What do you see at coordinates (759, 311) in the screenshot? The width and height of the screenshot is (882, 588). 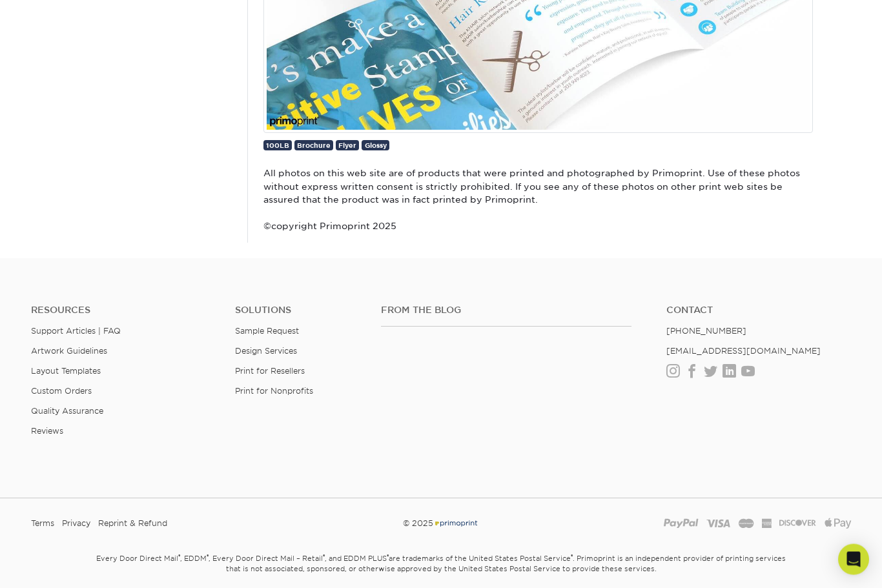 I see `h4: Contact` at bounding box center [759, 311].